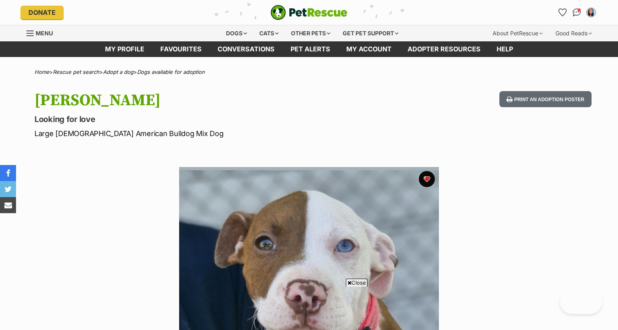 The width and height of the screenshot is (618, 330). Describe the element at coordinates (591, 12) in the screenshot. I see `button: My account` at that location.